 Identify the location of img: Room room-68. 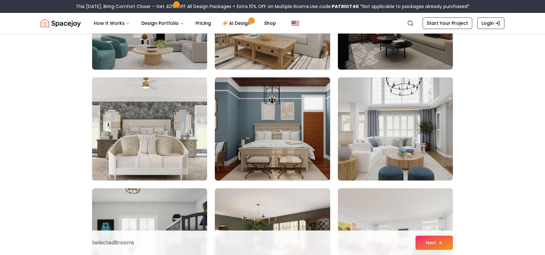
(272, 129).